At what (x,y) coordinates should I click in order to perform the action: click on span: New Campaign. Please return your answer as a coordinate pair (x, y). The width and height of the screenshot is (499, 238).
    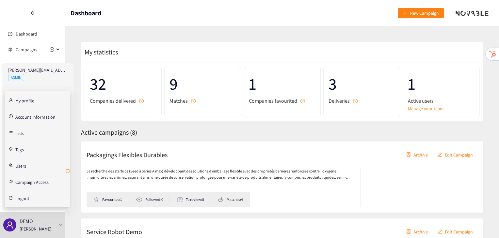
    Looking at the image, I should click on (424, 13).